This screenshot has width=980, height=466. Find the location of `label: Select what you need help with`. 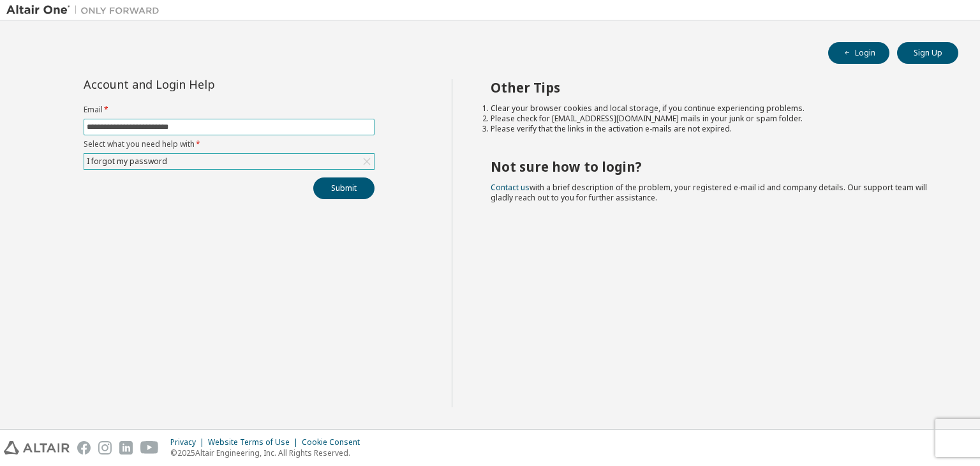

label: Select what you need help with is located at coordinates (229, 144).